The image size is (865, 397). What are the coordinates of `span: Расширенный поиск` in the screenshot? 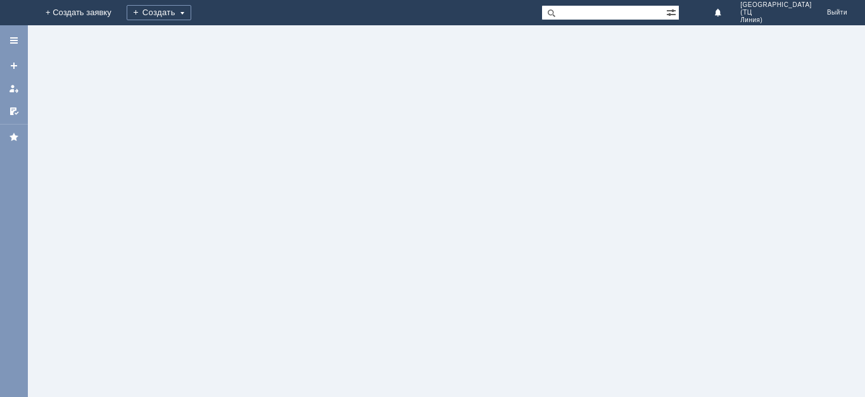 It's located at (672, 11).